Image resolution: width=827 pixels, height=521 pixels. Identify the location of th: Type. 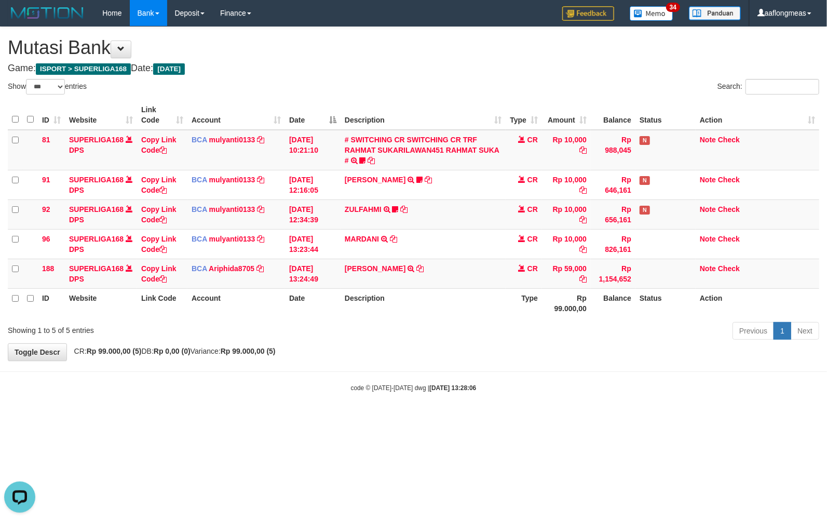
(524, 303).